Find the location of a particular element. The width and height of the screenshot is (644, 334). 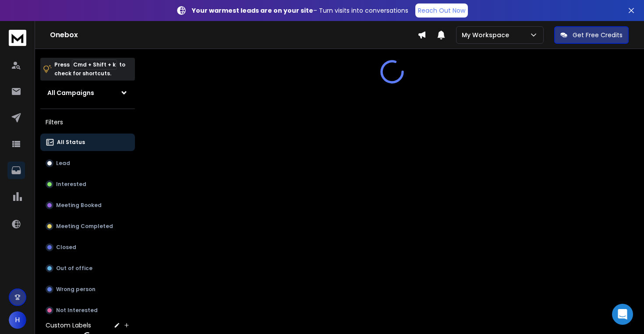

div: Open Intercom Messenger is located at coordinates (623, 314).